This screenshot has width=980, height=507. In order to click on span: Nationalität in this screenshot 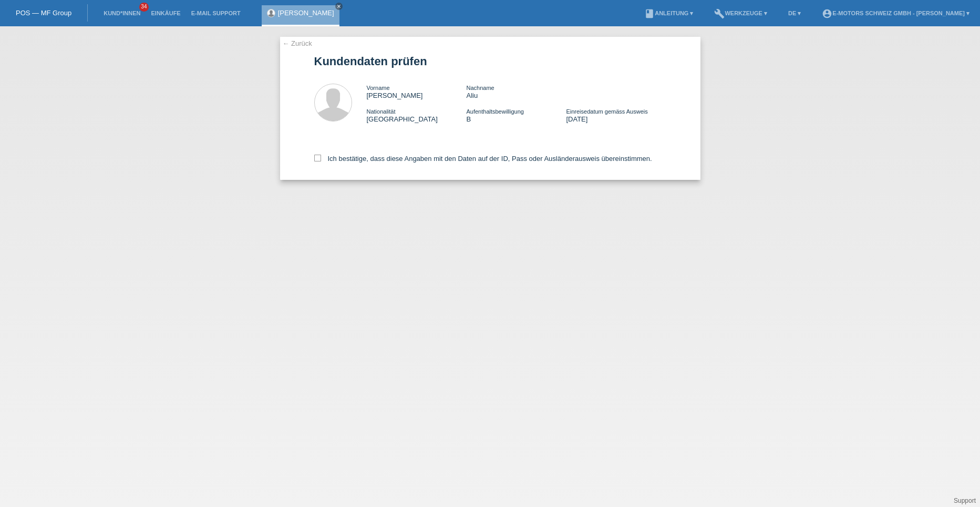, I will do `click(381, 112)`.